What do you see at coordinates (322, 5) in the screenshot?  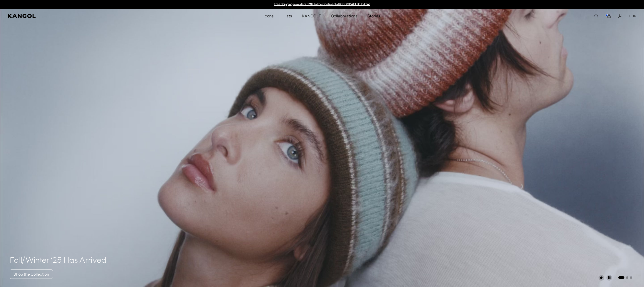 I see `div: 1 of 2` at bounding box center [322, 5].